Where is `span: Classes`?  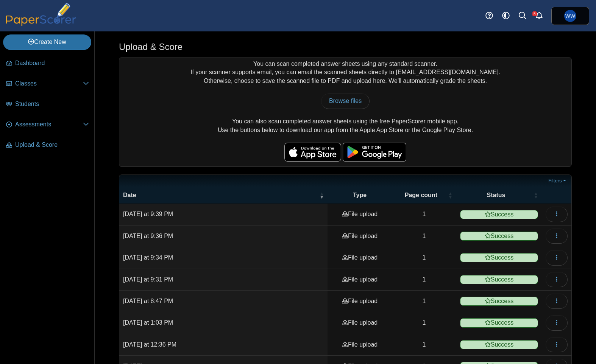 span: Classes is located at coordinates (49, 84).